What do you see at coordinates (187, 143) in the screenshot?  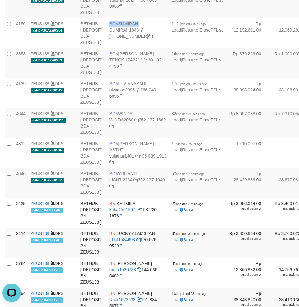 I see `span: 1` at bounding box center [187, 143].